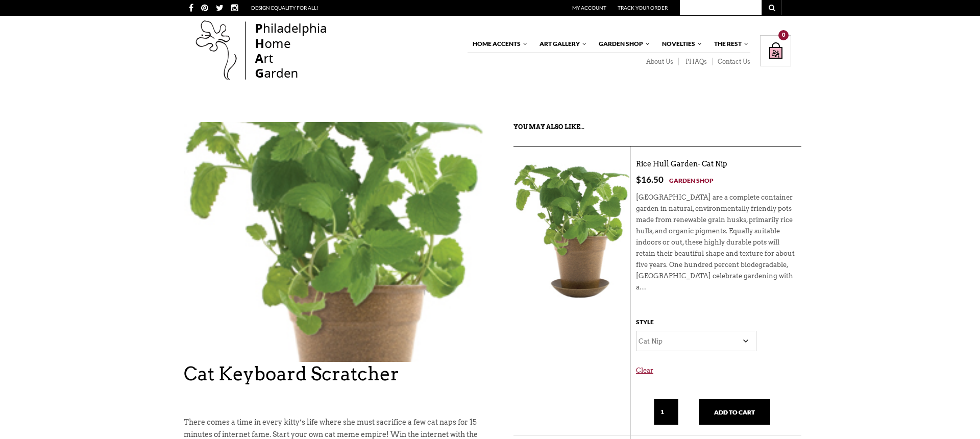 The height and width of the screenshot is (439, 980). Describe the element at coordinates (659, 62) in the screenshot. I see `a: About Us` at that location.